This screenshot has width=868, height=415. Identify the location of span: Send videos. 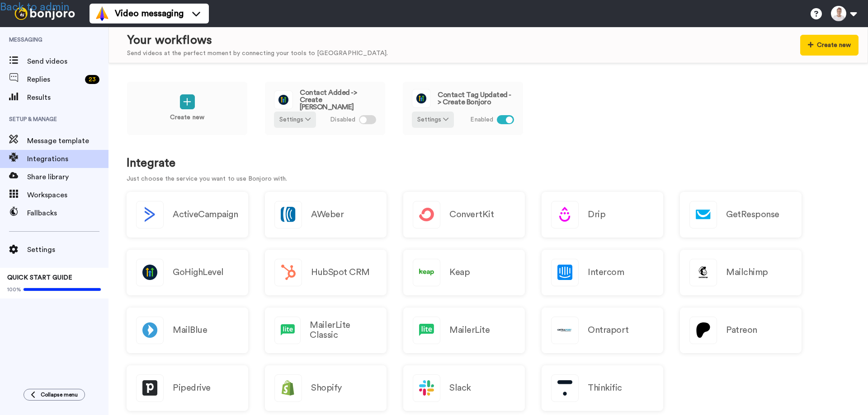
(68, 61).